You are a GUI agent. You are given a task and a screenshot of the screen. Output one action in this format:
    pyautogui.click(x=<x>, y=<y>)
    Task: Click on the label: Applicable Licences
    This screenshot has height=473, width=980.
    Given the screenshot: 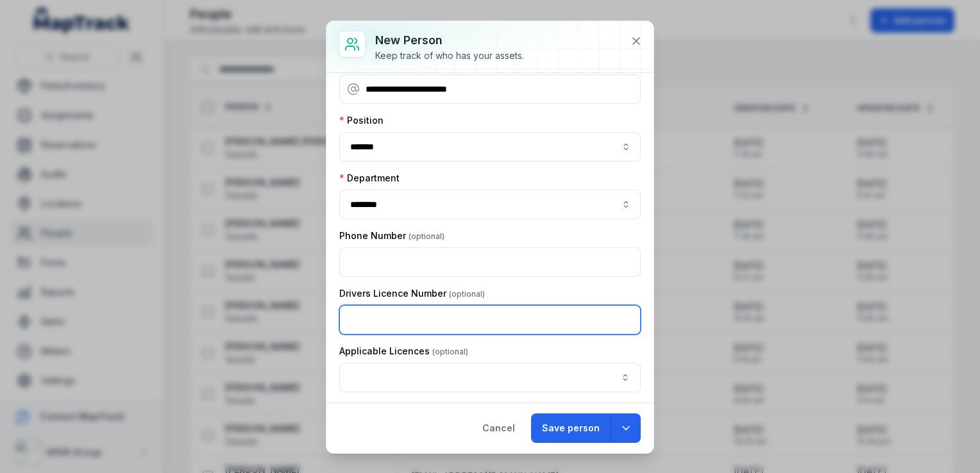 What is the action you would take?
    pyautogui.click(x=404, y=351)
    